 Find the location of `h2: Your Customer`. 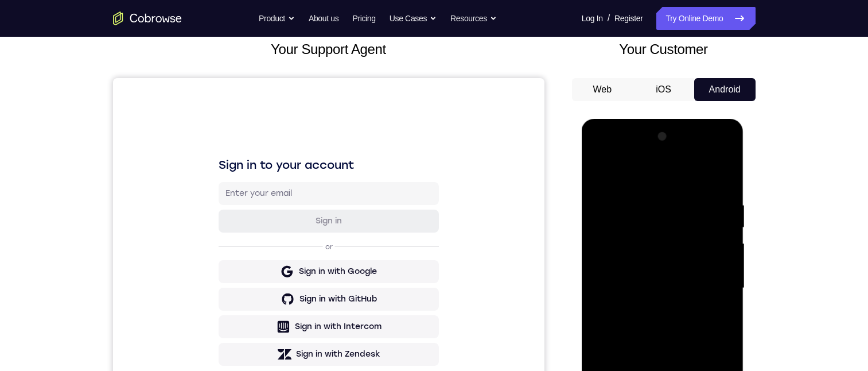

h2: Your Customer is located at coordinates (664, 49).